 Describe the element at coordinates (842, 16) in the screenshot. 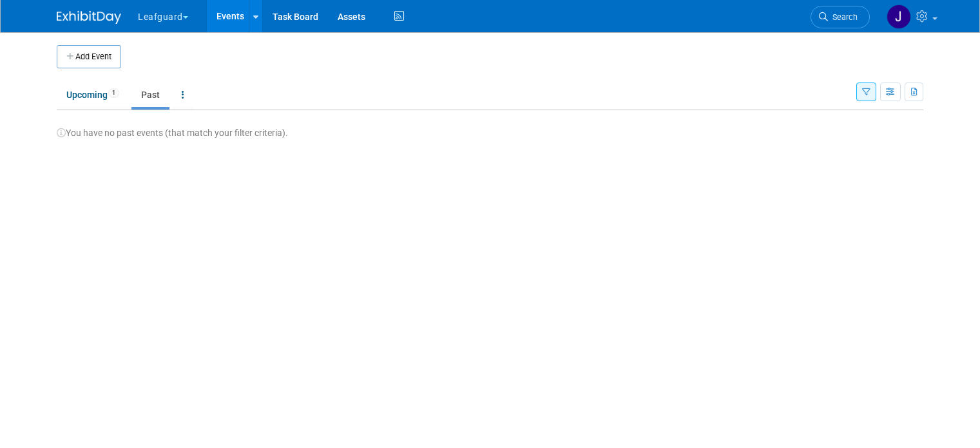

I see `span: Search` at that location.